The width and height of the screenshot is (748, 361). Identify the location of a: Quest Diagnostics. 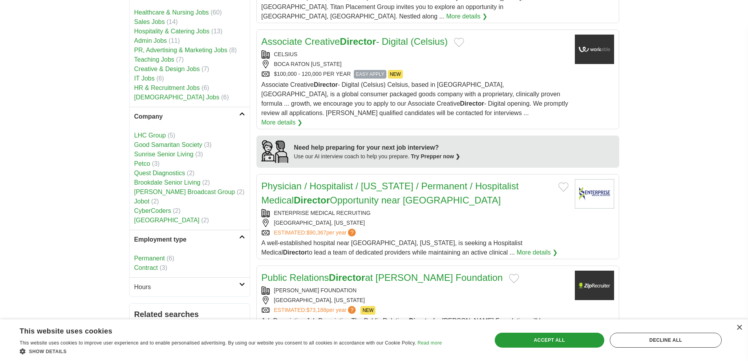
(160, 173).